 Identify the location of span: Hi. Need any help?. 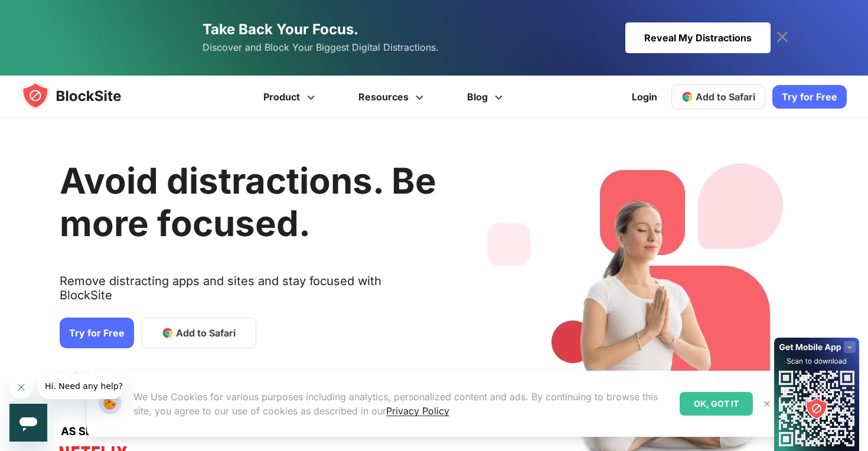
(46, 13).